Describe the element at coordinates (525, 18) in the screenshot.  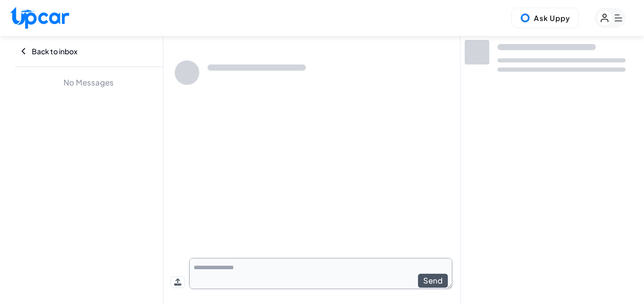
I see `img: Uppy` at that location.